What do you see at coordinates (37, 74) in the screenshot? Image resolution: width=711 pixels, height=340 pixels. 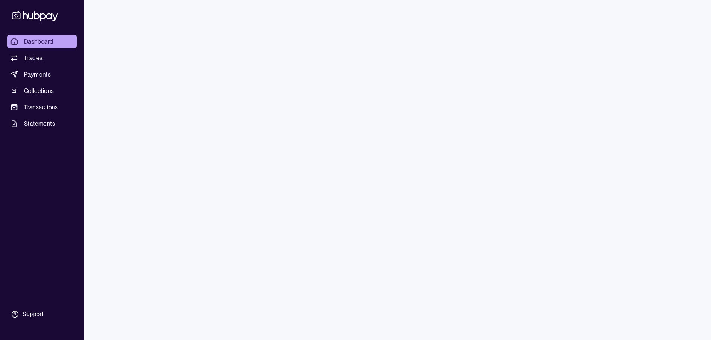 I see `span: Payments` at bounding box center [37, 74].